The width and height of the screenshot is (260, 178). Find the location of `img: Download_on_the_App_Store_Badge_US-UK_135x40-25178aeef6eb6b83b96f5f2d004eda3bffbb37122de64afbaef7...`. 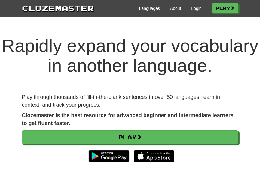

img: Download_on_the_App_Store_Badge_US-UK_135x40-25178aeef6eb6b83b96f5f2d004eda3bffbb37122de64afbaef7... is located at coordinates (154, 156).